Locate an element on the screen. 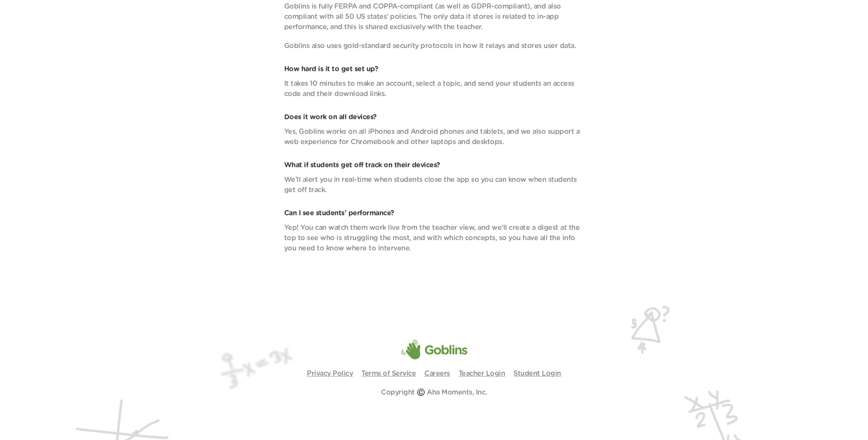 The width and height of the screenshot is (868, 440). p: It takes 10 minutes to make an account, select a topic, and send your students an access code and... is located at coordinates (434, 89).